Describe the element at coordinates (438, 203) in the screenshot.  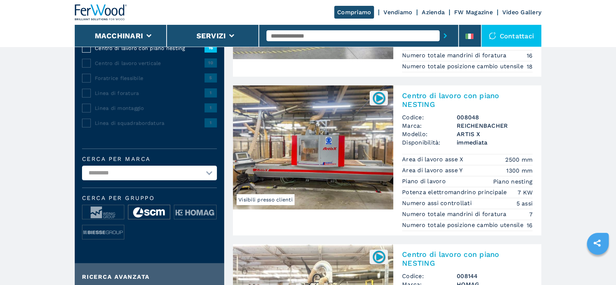
I see `p: Numero assi controllati` at that location.